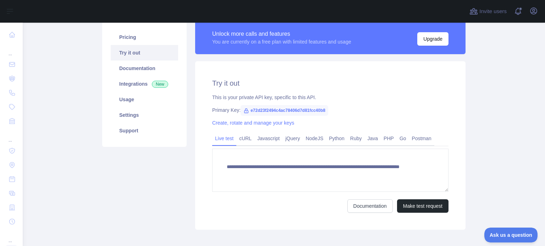 This screenshot has height=246, width=545. Describe the element at coordinates (292, 139) in the screenshot. I see `a: jQuery` at that location.